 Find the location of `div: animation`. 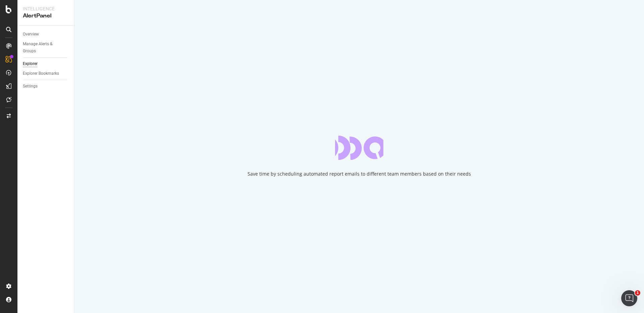

div: animation is located at coordinates (359, 147).